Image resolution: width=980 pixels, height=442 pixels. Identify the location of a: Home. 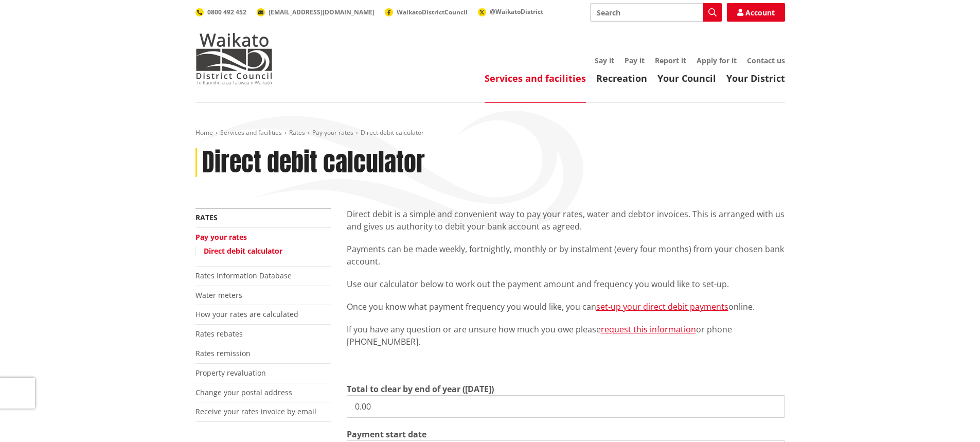
(204, 133).